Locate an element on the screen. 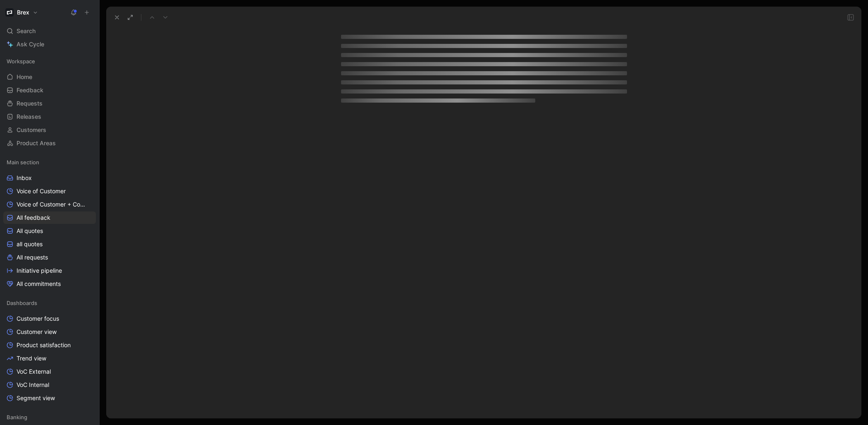 The width and height of the screenshot is (868, 425). div: DashboardsCustomer focusCustomer viewProduct satisfactionTrend viewVoC ExternalVoC InternalSegmen... is located at coordinates (50, 351).